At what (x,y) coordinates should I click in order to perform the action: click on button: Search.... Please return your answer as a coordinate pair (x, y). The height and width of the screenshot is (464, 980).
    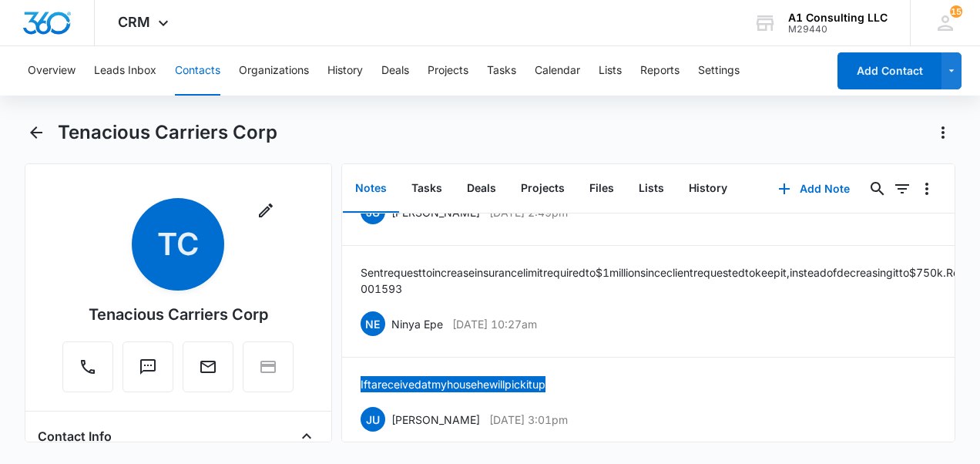
    Looking at the image, I should click on (878, 188).